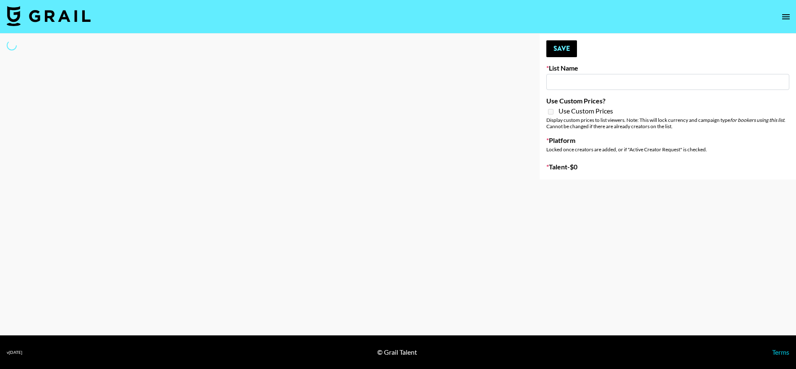 The height and width of the screenshot is (369, 796). What do you see at coordinates (786, 17) in the screenshot?
I see `button: open drawer` at bounding box center [786, 17].